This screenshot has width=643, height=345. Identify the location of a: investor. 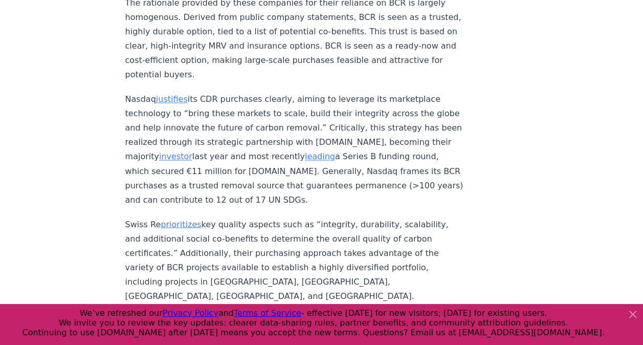
(176, 156).